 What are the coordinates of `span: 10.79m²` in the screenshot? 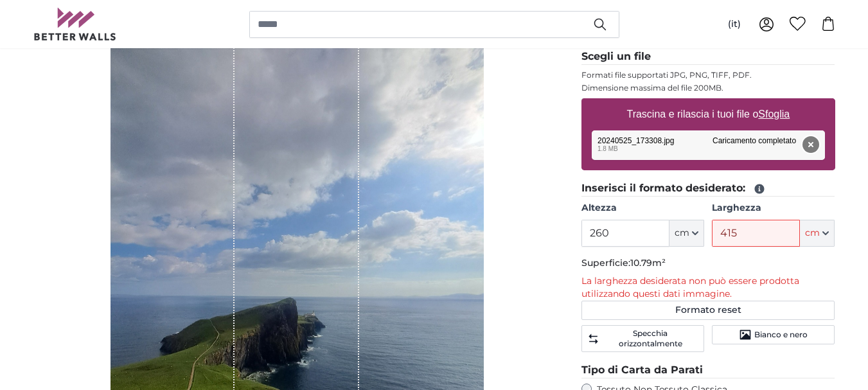 It's located at (647, 263).